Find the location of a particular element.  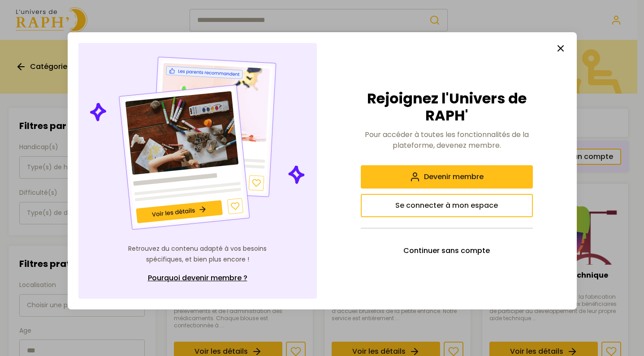

button: Devenir membre is located at coordinates (447, 177).